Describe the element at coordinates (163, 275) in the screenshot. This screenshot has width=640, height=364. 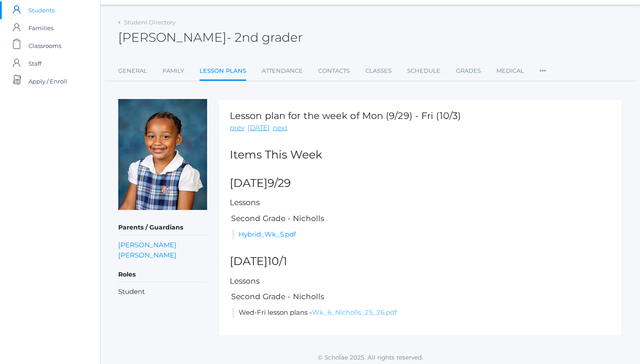
I see `h5: Roles` at that location.